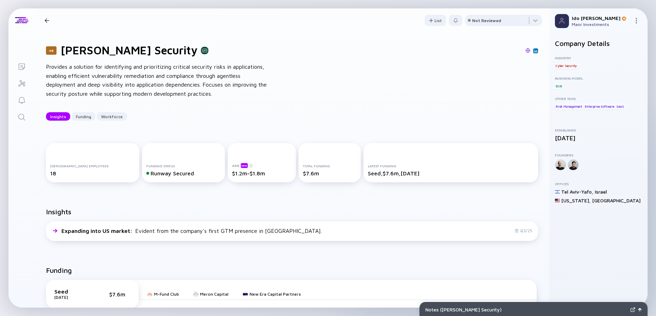 Image resolution: width=656 pixels, height=316 pixels. Describe the element at coordinates (58, 116) in the screenshot. I see `div: Insights` at that location.